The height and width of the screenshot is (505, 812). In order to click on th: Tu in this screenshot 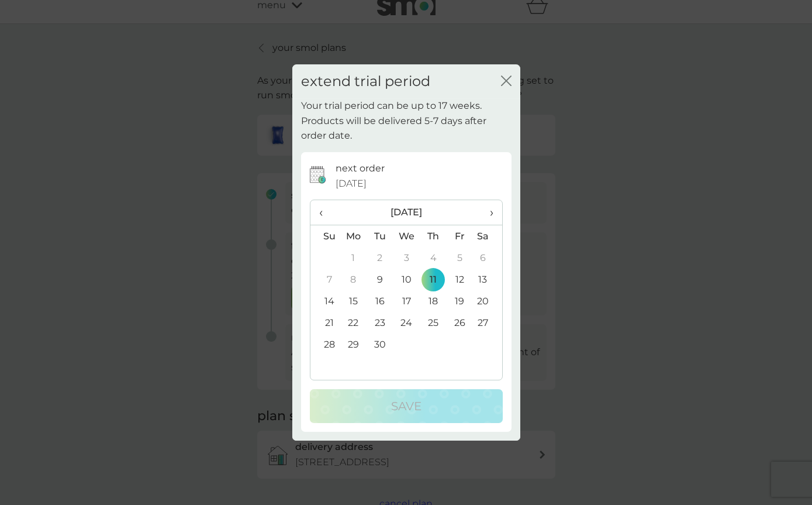, I will do `click(379, 236)`.